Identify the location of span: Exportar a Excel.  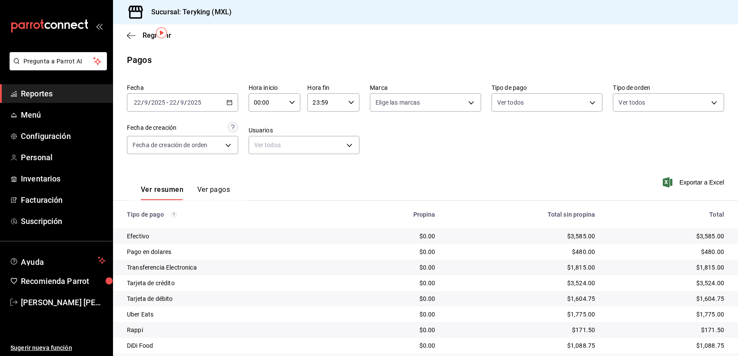
(694, 182).